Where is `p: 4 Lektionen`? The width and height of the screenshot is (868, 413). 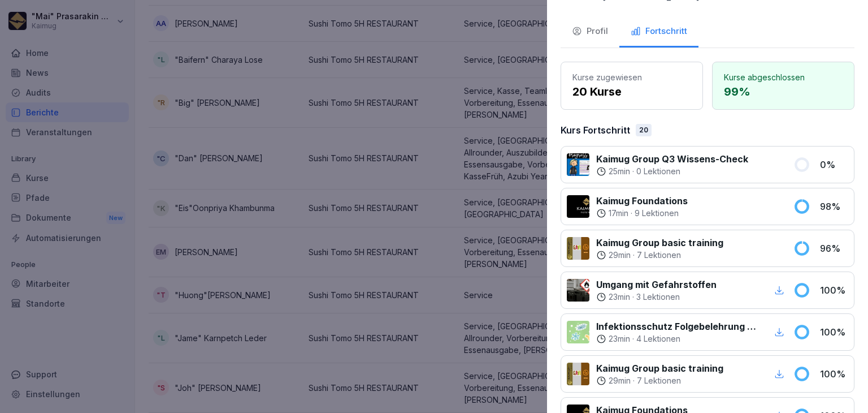
p: 4 Lektionen is located at coordinates (658, 338).